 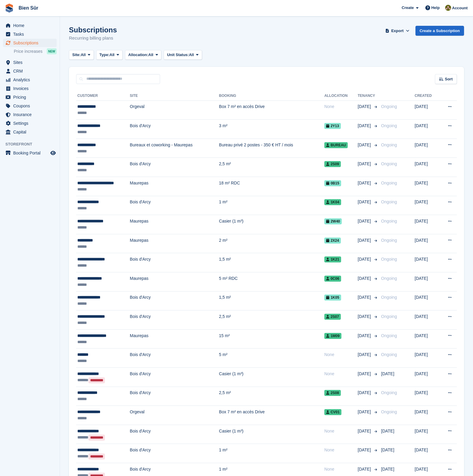 I want to click on th: Allocation, so click(x=341, y=96).